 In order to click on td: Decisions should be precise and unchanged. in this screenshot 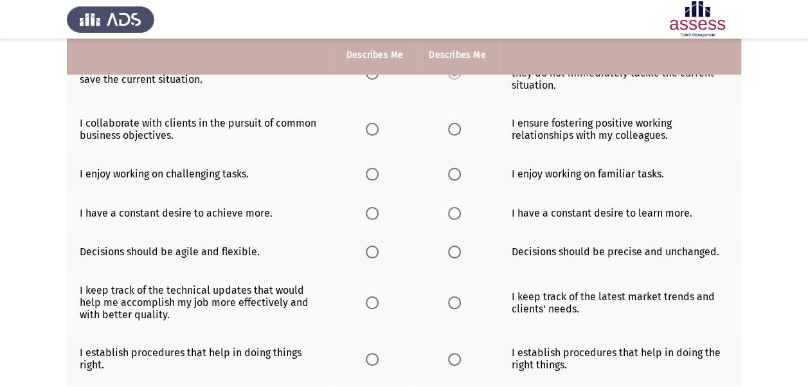, I will do `click(620, 252)`.